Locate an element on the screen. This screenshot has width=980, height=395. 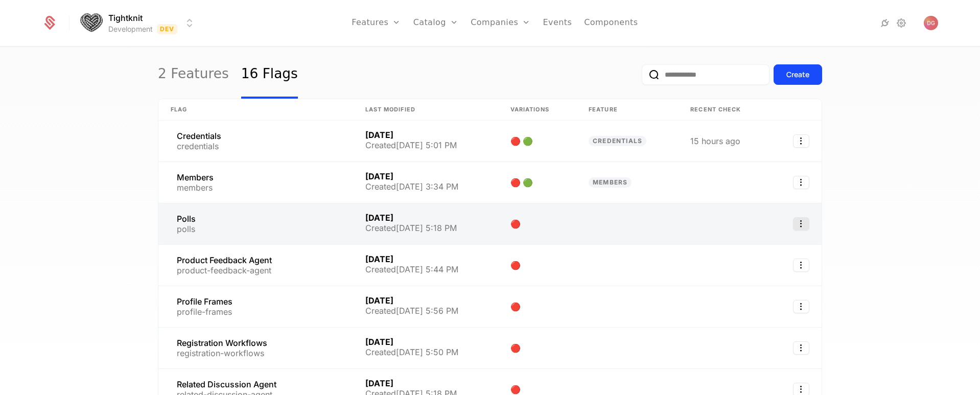
th: Last Modified is located at coordinates (426, 110).